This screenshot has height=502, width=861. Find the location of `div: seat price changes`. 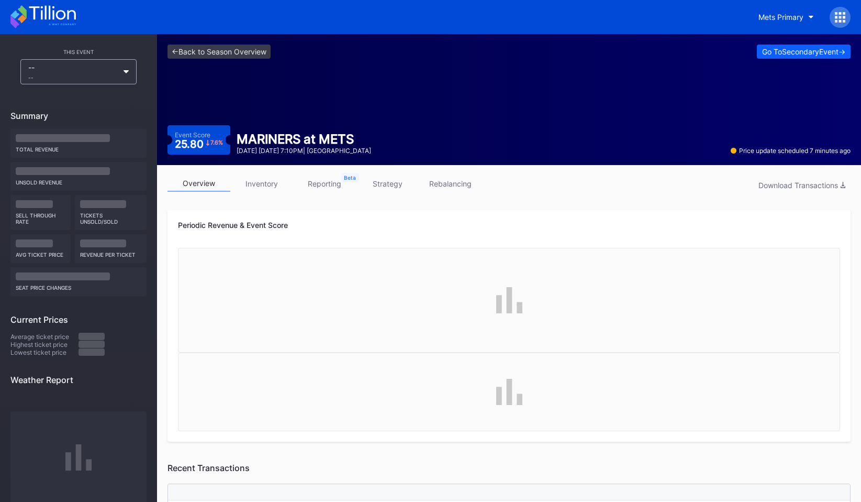

div: seat price changes is located at coordinates (79, 285).